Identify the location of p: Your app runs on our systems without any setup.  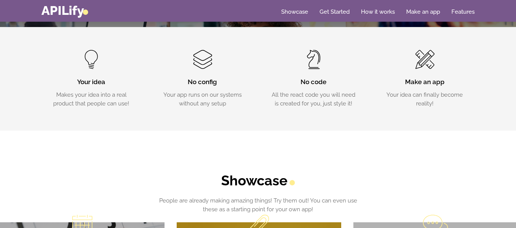
(203, 99).